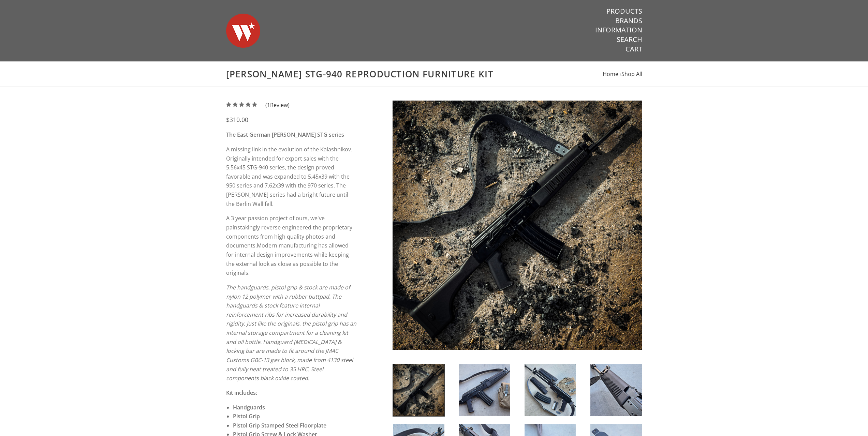  What do you see at coordinates (618, 30) in the screenshot?
I see `a: Information` at bounding box center [618, 30].